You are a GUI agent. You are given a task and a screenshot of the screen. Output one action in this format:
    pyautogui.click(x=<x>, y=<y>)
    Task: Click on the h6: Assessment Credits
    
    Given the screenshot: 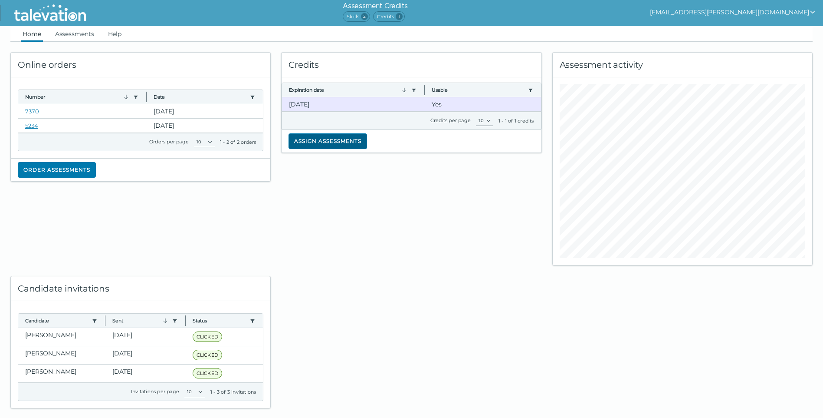 What is the action you would take?
    pyautogui.click(x=375, y=6)
    